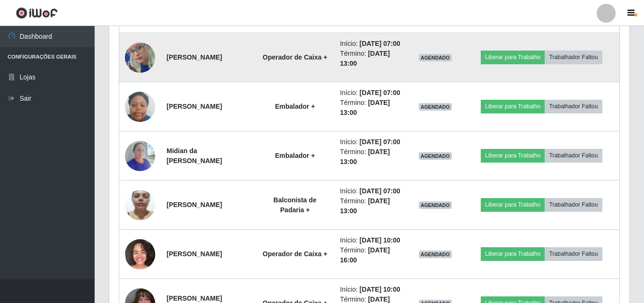 The image size is (644, 303). I want to click on img: 1723687627540.jpeg, so click(140, 156).